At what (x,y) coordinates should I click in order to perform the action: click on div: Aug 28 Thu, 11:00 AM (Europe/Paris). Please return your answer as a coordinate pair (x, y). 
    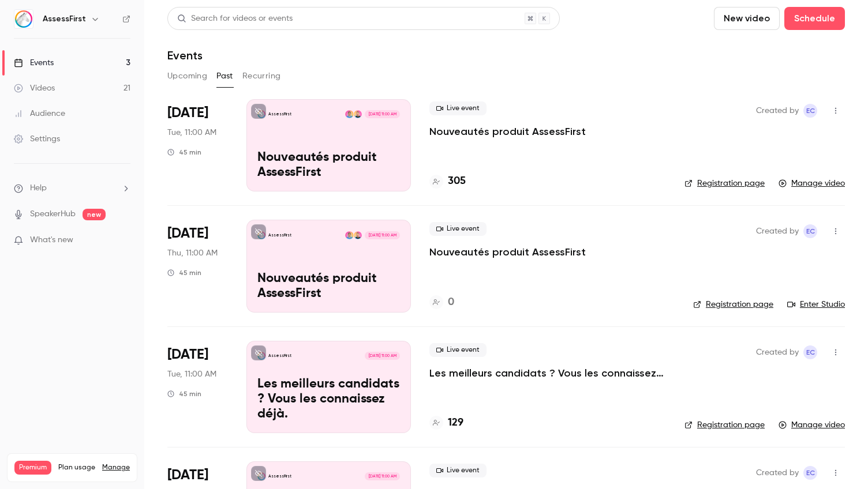
    Looking at the image, I should click on (197, 266).